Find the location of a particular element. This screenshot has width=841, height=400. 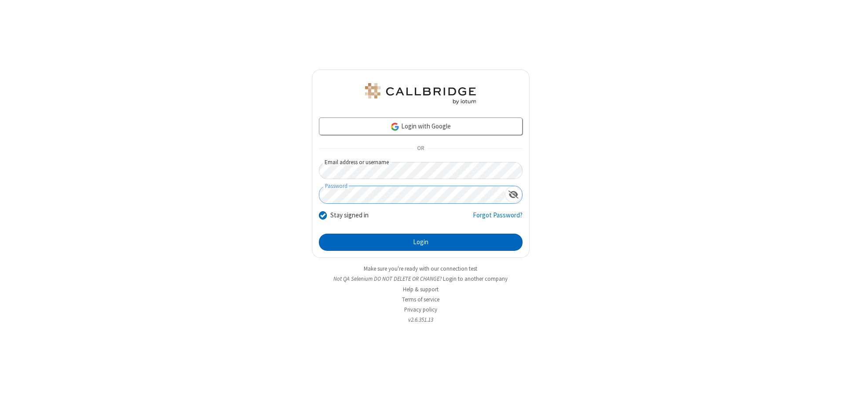

li: v2.6.351.13 is located at coordinates (421, 319).